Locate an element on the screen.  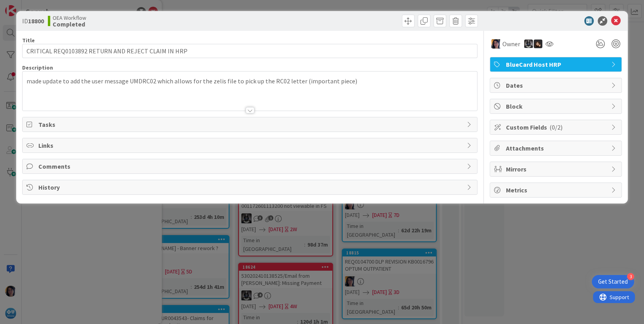
span: Mirrors is located at coordinates (556, 169).